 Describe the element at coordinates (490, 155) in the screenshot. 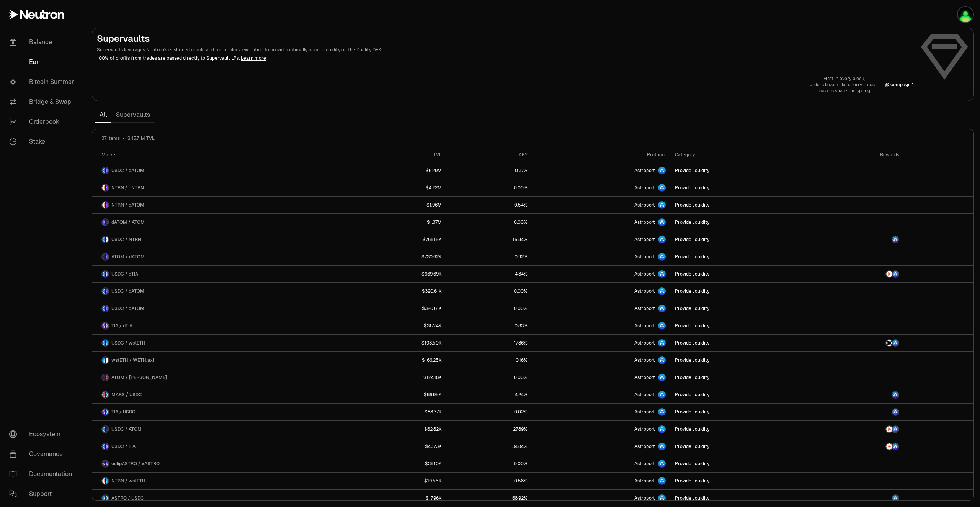

I see `div: APY` at that location.